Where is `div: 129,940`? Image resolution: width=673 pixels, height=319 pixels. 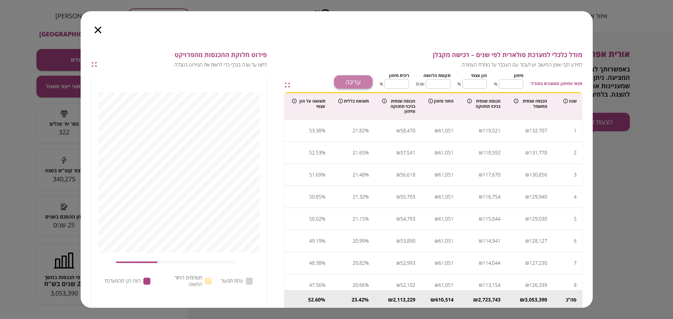
div: 129,940 is located at coordinates (538, 197).